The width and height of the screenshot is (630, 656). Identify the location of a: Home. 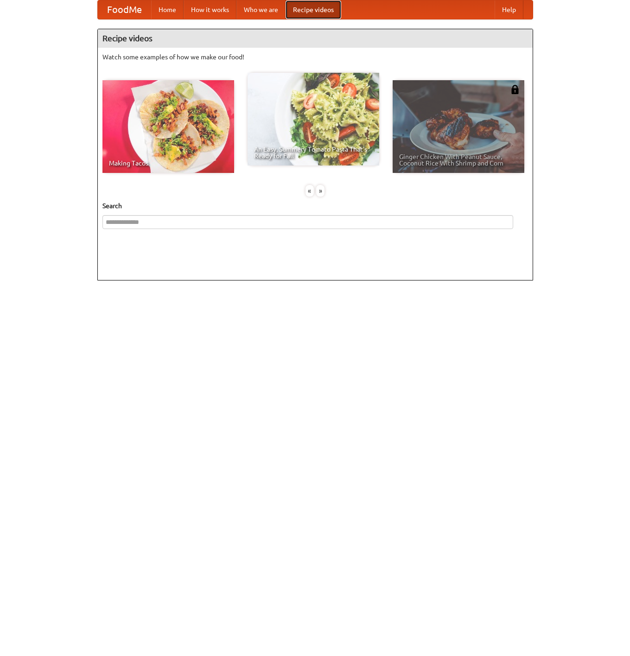
(167, 10).